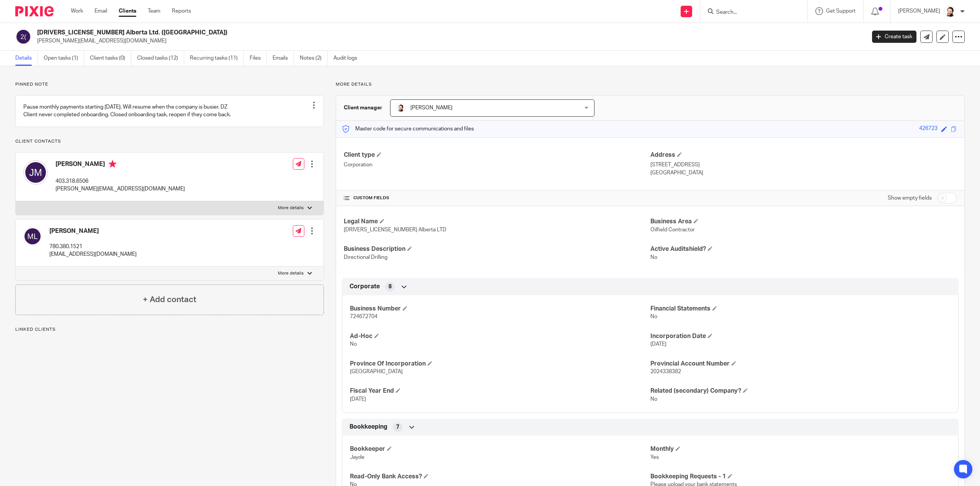 Image resolution: width=980 pixels, height=486 pixels. Describe the element at coordinates (398, 427) in the screenshot. I see `span: 7` at that location.